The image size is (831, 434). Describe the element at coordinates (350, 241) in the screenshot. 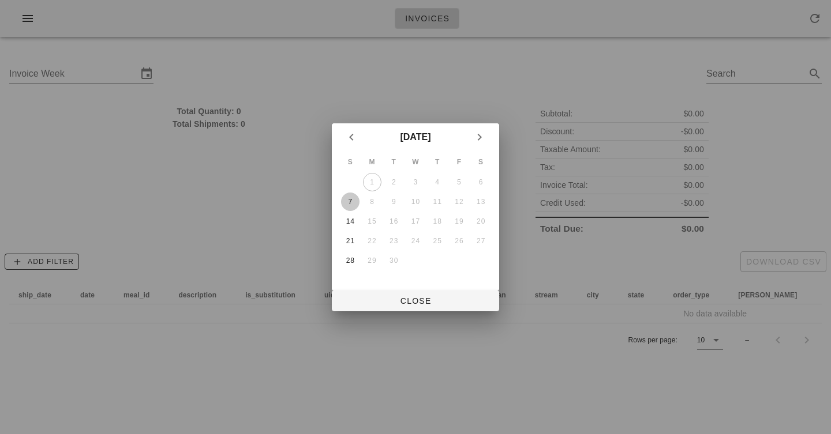

I see `div: 21` at that location.